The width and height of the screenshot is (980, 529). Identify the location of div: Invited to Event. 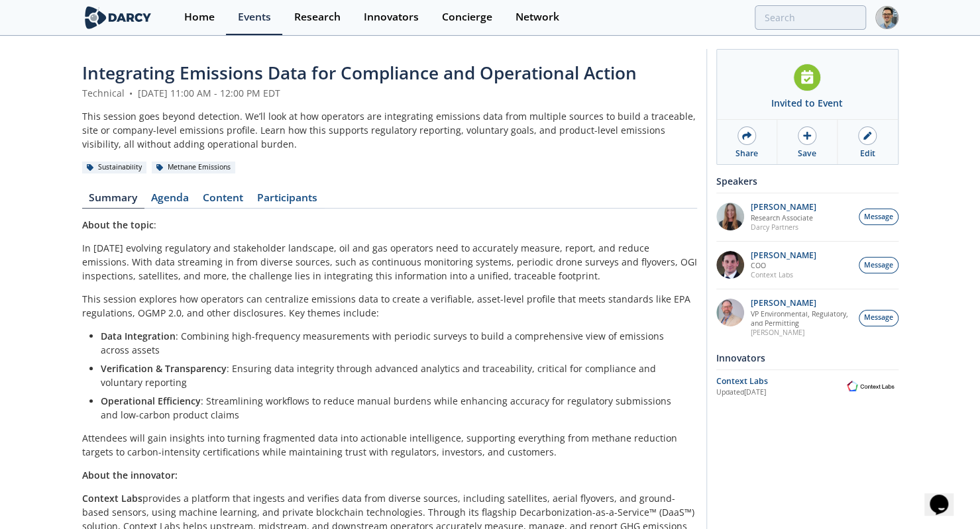
(807, 103).